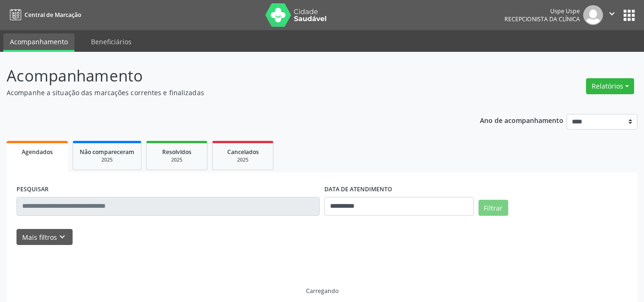  What do you see at coordinates (521, 120) in the screenshot?
I see `p: Ano de acompanhamento` at bounding box center [521, 120].